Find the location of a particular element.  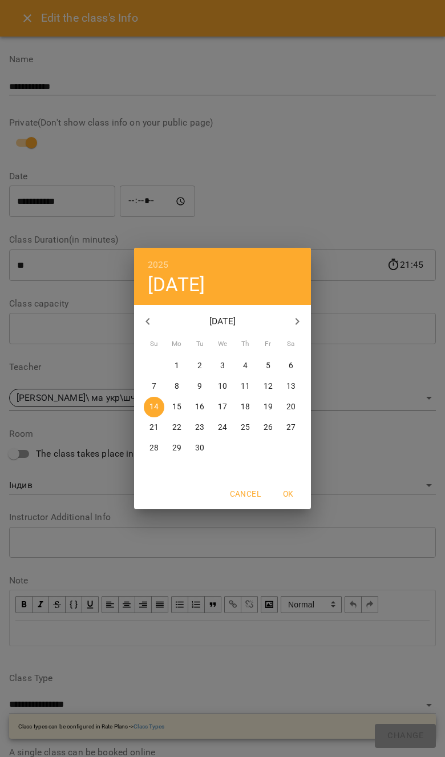

p: 18 is located at coordinates (245, 407).